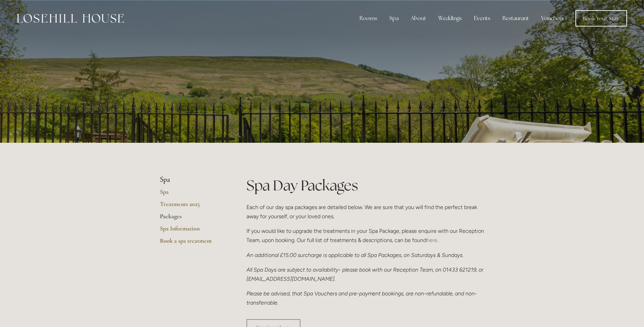 This screenshot has width=644, height=327. Describe the element at coordinates (70, 19) in the screenshot. I see `img: Losehill House` at that location.